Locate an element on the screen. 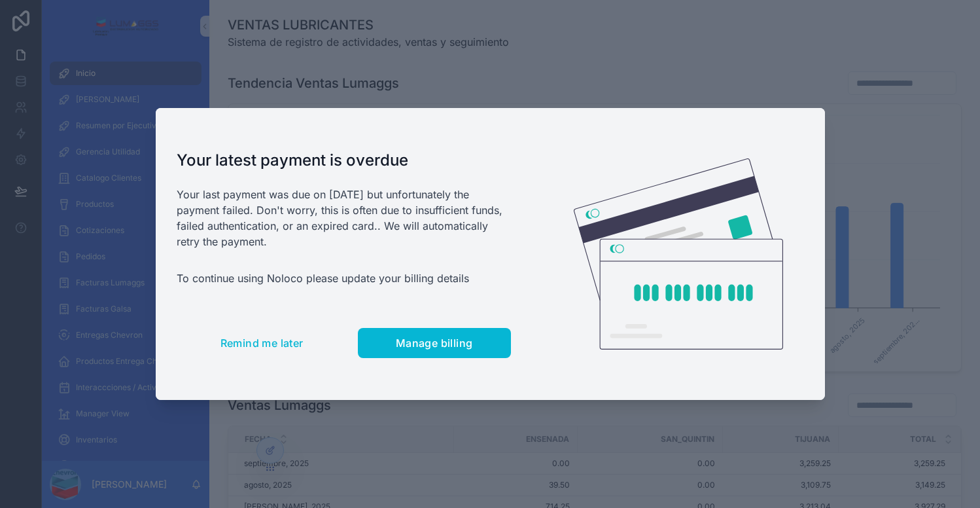 Image resolution: width=980 pixels, height=508 pixels. img: Credit card illustration is located at coordinates (679, 254).